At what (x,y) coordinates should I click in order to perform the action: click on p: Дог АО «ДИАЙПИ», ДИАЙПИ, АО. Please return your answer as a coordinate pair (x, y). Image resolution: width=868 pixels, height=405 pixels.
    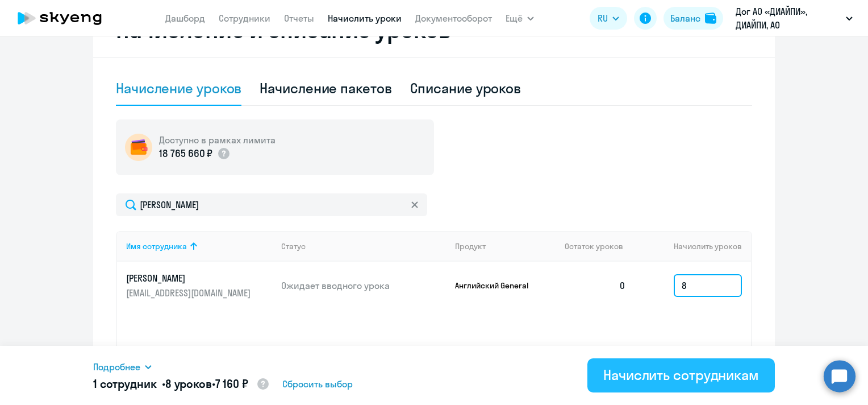
    Looking at the image, I should click on (789, 18).